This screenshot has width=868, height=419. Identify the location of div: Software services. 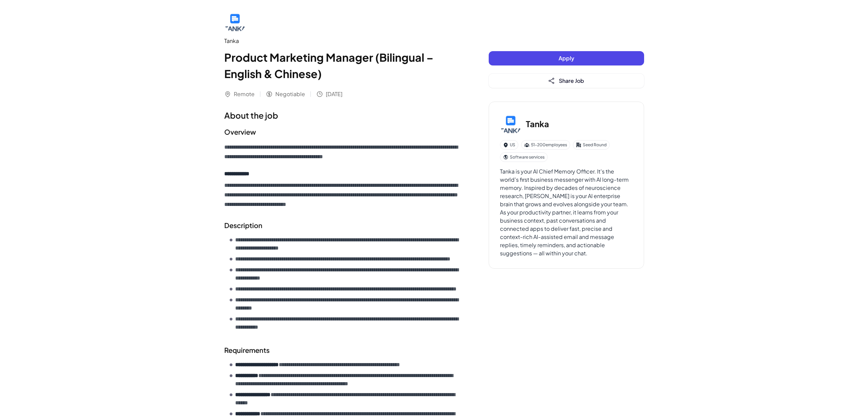
(524, 157).